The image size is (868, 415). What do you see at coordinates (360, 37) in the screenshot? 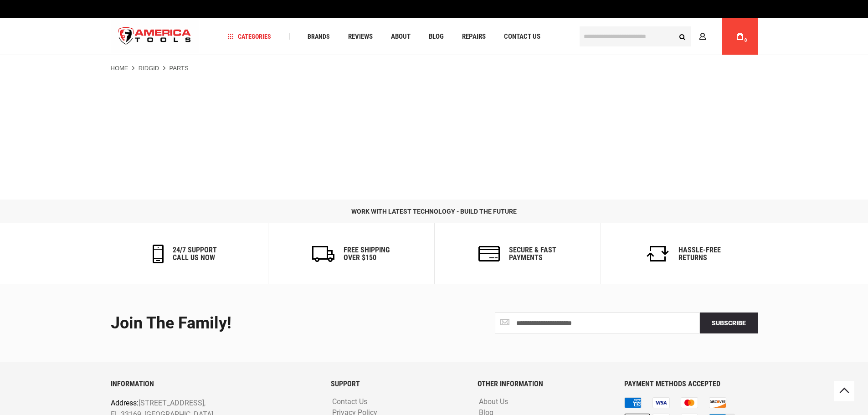
I see `a: Reviews` at bounding box center [360, 37].